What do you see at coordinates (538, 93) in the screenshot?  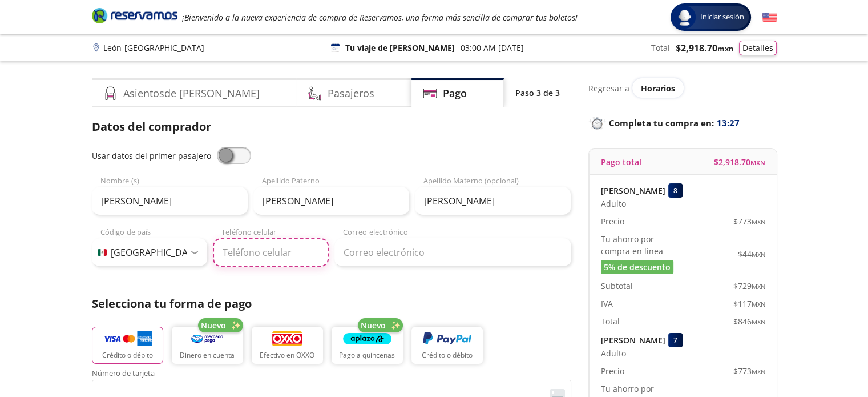 I see `p: Paso 3 de 3` at bounding box center [538, 93].